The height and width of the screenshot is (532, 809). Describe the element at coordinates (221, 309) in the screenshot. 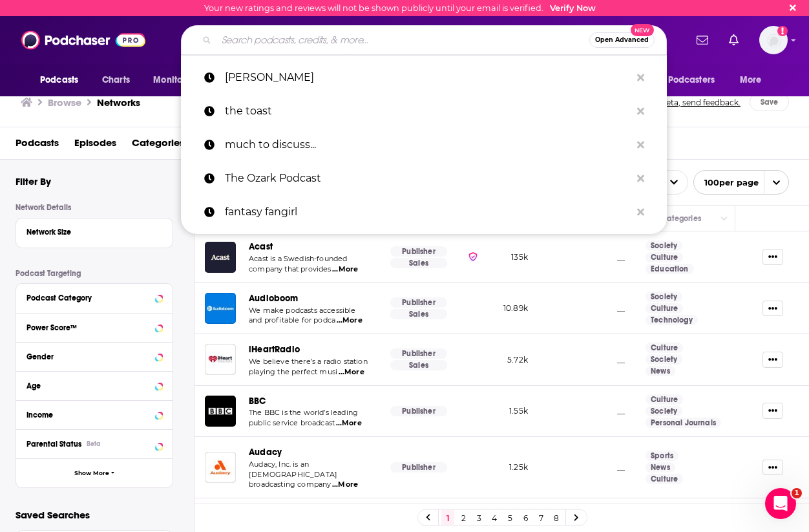

I see `a: Audioboom` at that location.